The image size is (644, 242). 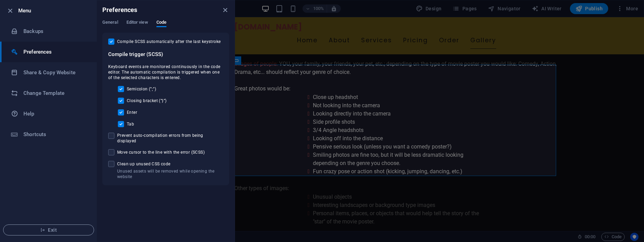 What do you see at coordinates (55, 73) in the screenshot?
I see `h6: Share & Copy Website` at bounding box center [55, 73].